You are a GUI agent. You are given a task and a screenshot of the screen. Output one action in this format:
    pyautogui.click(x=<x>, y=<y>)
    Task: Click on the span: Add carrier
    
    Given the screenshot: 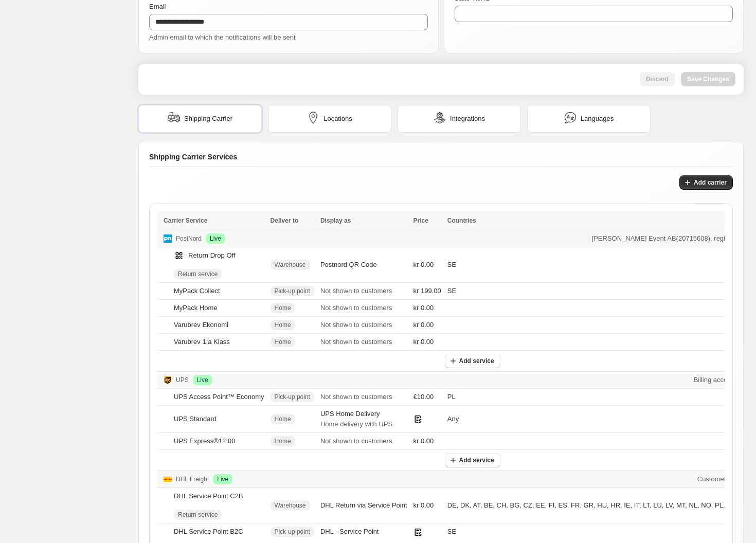 What is the action you would take?
    pyautogui.click(x=710, y=183)
    